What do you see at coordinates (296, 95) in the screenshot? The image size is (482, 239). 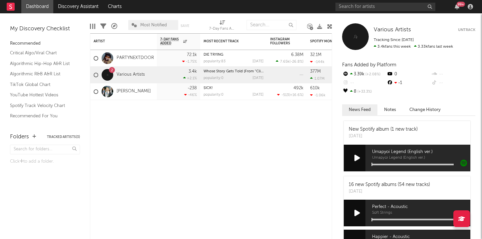 I see `span: +16.6 %` at bounding box center [296, 95].